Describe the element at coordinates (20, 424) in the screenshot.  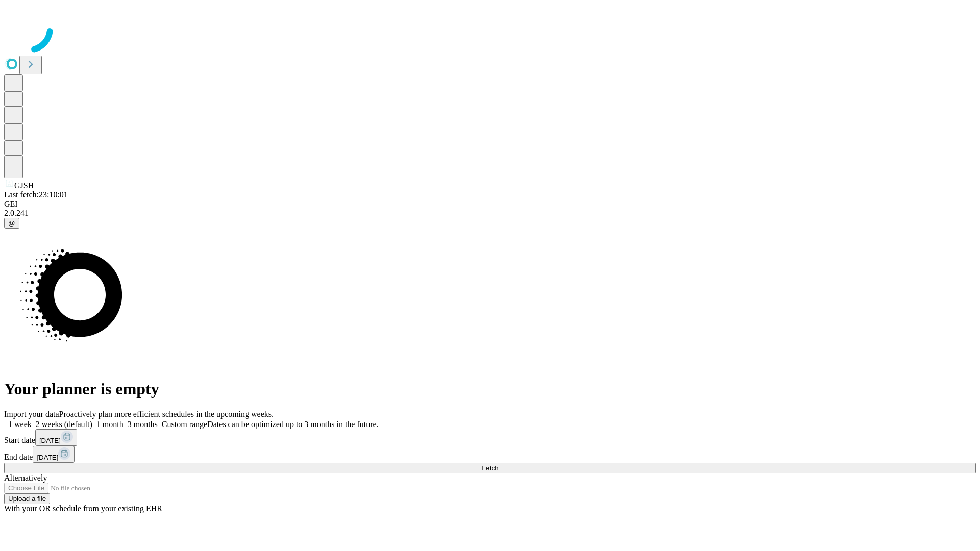
I see `span: 1 week` at that location.